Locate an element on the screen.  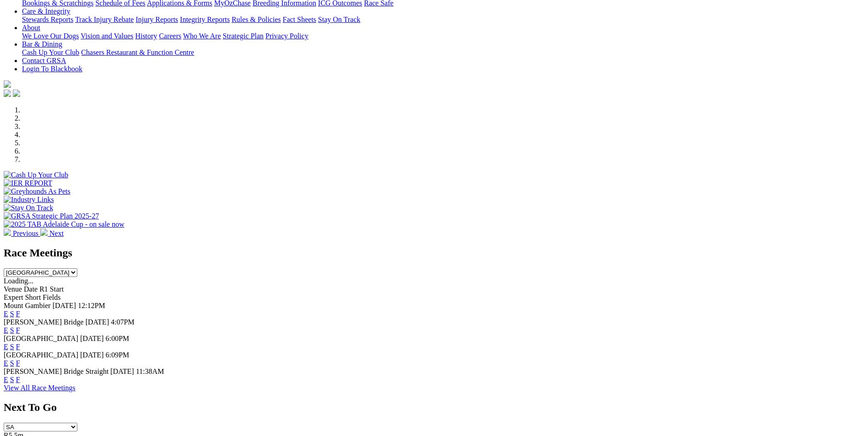
span: Fields is located at coordinates (51, 298).